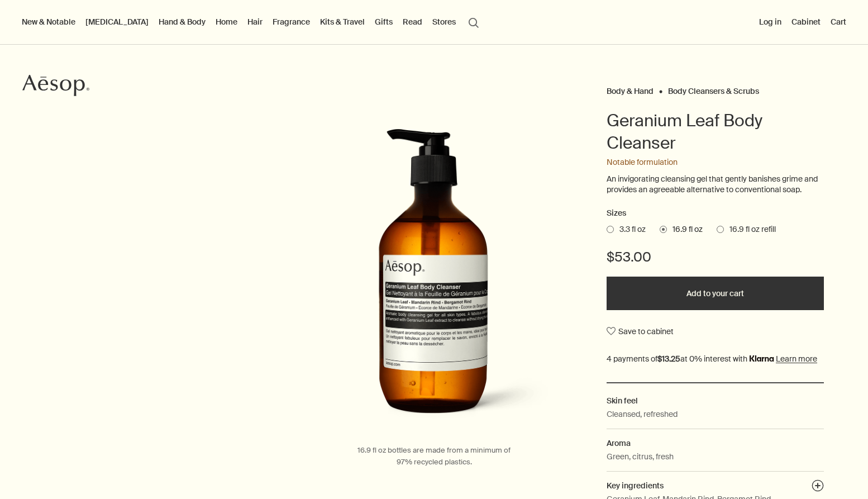  I want to click on a: Gifts, so click(384, 22).